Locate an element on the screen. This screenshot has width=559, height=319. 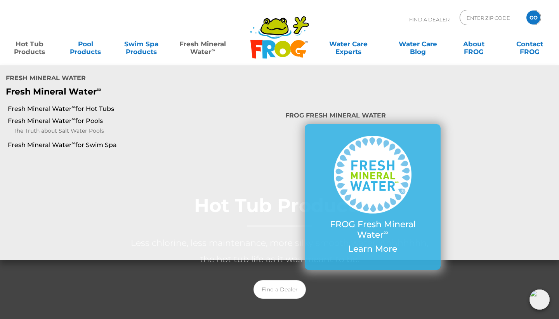
p: Learn More is located at coordinates (373, 249).